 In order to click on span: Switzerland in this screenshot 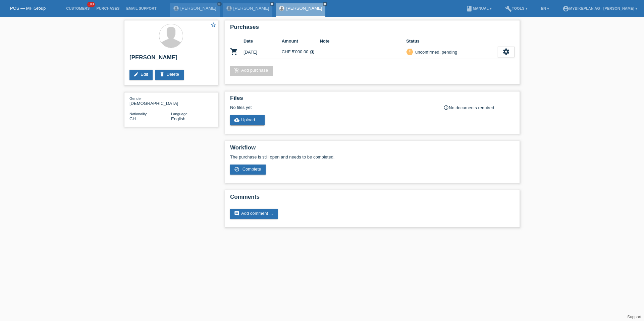, I will do `click(132, 118)`.